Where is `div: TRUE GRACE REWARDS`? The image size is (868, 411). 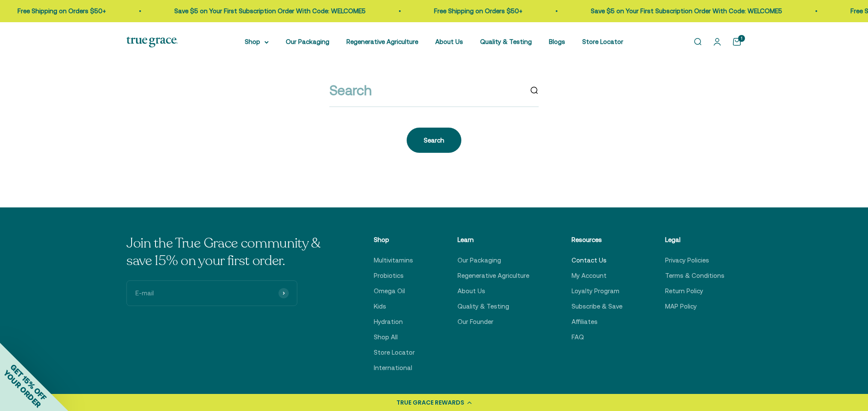
div: TRUE GRACE REWARDS is located at coordinates (430, 403).